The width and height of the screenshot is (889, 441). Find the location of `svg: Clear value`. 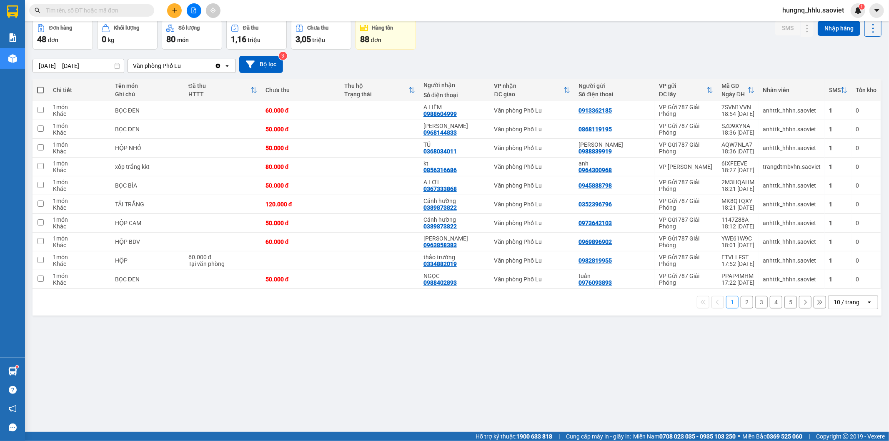

svg: Clear value is located at coordinates (218, 66).